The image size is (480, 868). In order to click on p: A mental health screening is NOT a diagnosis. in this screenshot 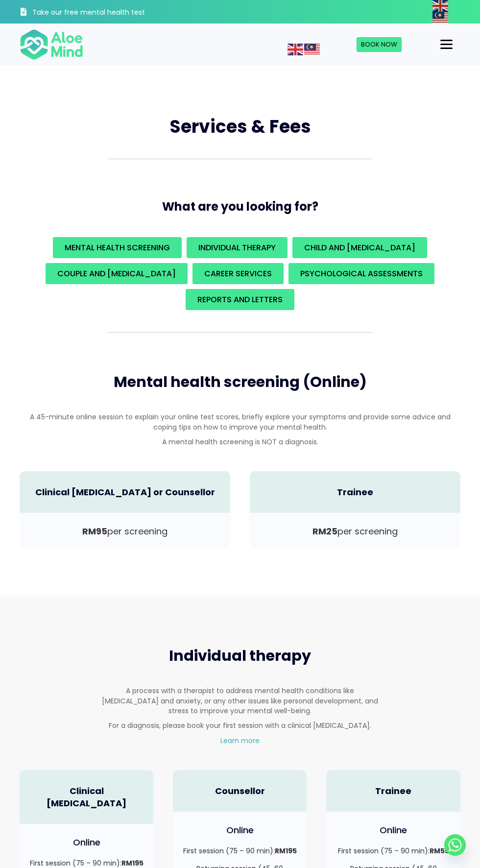, I will do `click(240, 442)`.